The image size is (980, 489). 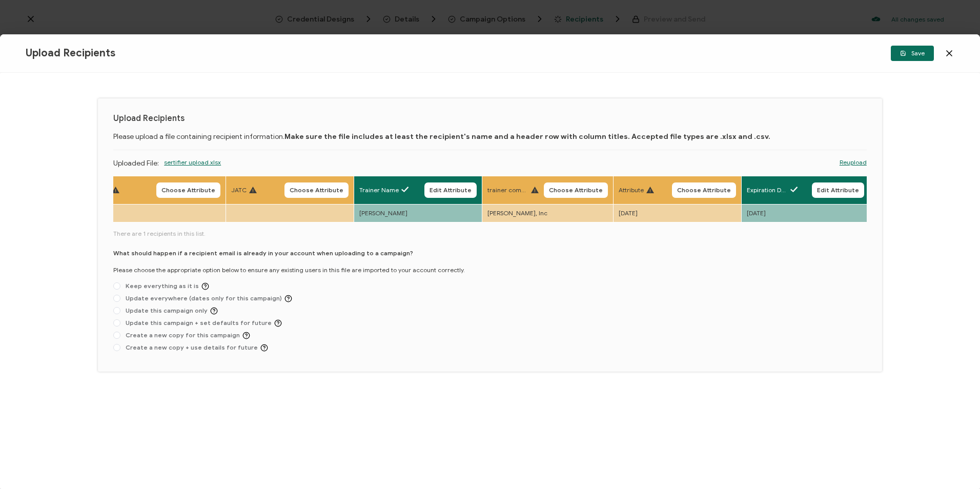 What do you see at coordinates (192, 170) in the screenshot?
I see `span: sertifier upload.xlsx` at bounding box center [192, 170].